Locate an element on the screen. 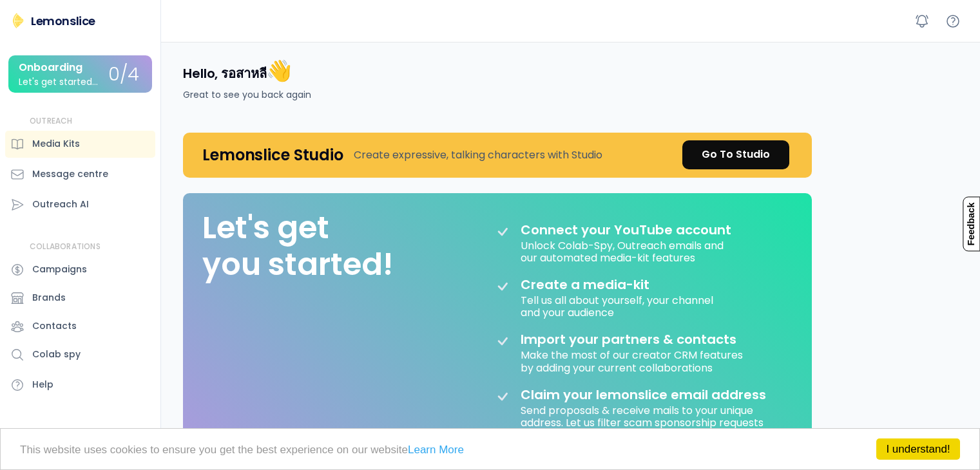 The width and height of the screenshot is (980, 470). div: Connect your YouTube account is located at coordinates (625, 230).